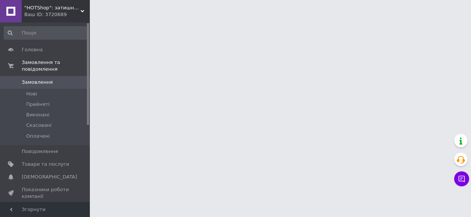  I want to click on span: Головна, so click(32, 50).